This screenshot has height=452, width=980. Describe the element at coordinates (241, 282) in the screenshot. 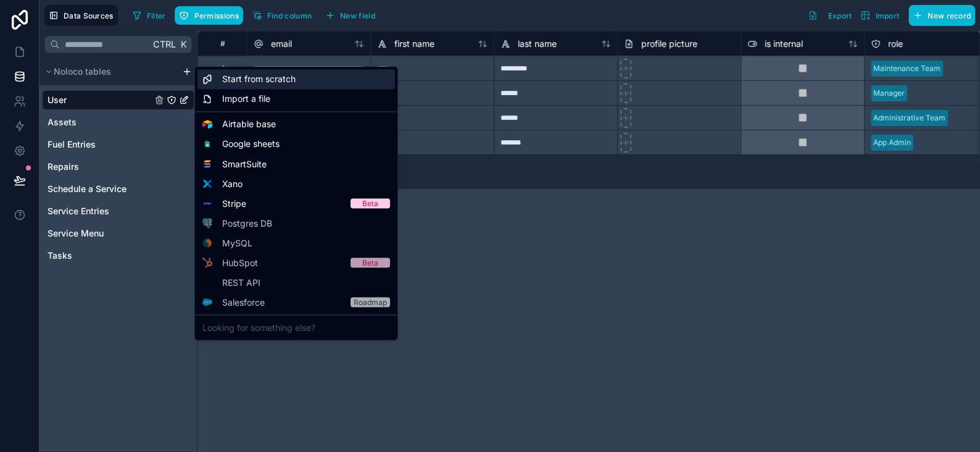

I see `span: REST API` at that location.